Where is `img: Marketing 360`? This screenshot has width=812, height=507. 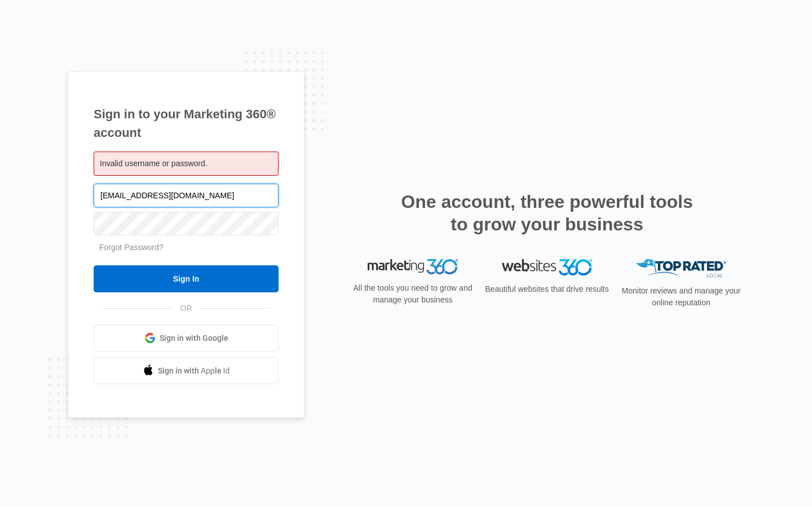 img: Marketing 360 is located at coordinates (413, 267).